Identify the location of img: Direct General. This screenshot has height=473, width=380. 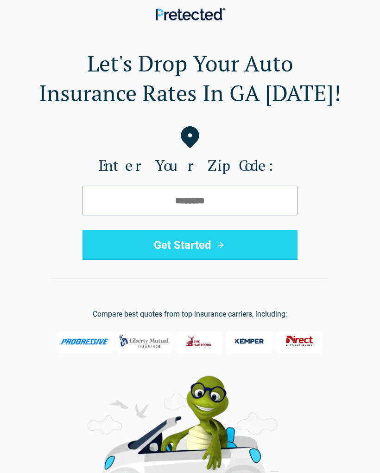
(300, 341).